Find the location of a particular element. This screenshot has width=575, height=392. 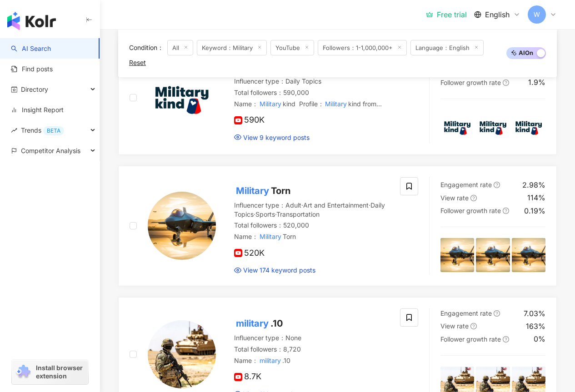

span: View 174 keyword posts is located at coordinates (279, 270).